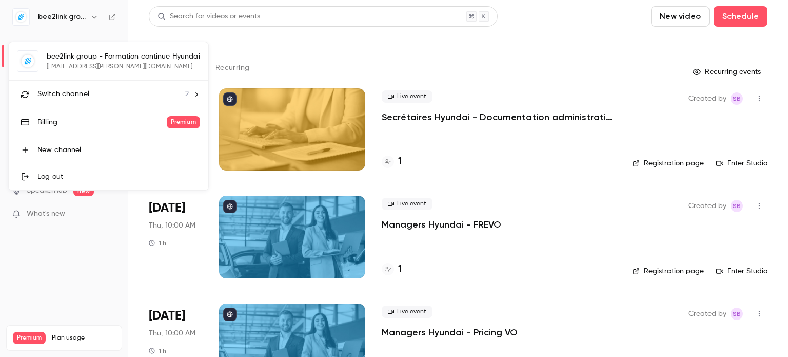  I want to click on div: Log out, so click(118, 176).